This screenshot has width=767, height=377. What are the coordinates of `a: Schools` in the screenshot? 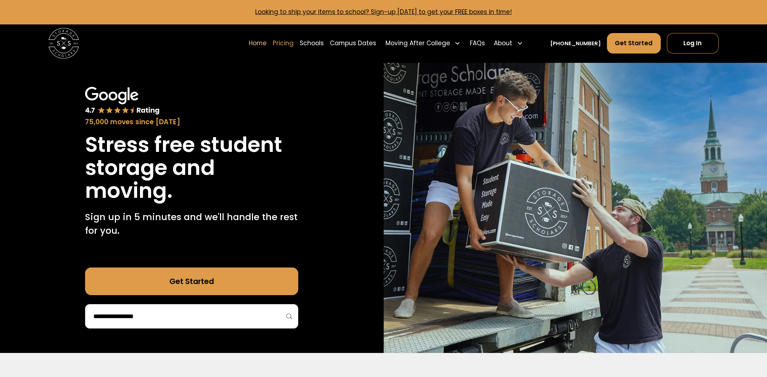 It's located at (312, 43).